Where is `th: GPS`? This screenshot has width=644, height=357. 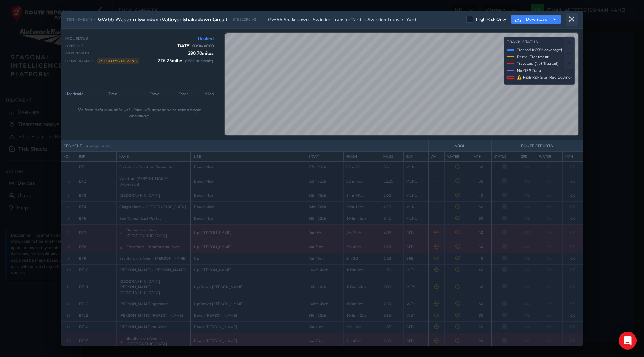 th: GPS is located at coordinates (527, 156).